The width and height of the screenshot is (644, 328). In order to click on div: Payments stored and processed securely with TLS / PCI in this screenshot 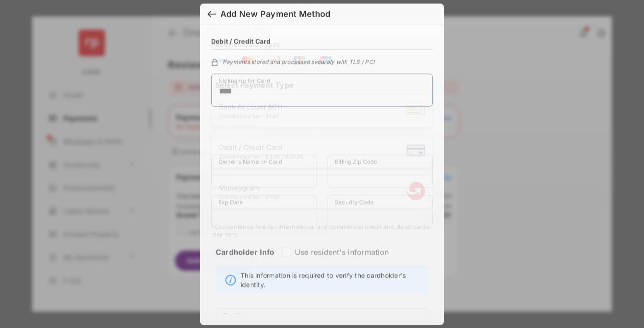, I will do `click(322, 61)`.